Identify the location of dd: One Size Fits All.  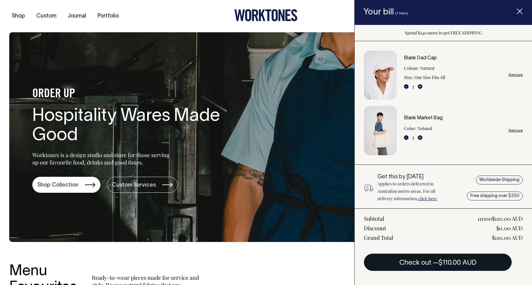
(430, 78).